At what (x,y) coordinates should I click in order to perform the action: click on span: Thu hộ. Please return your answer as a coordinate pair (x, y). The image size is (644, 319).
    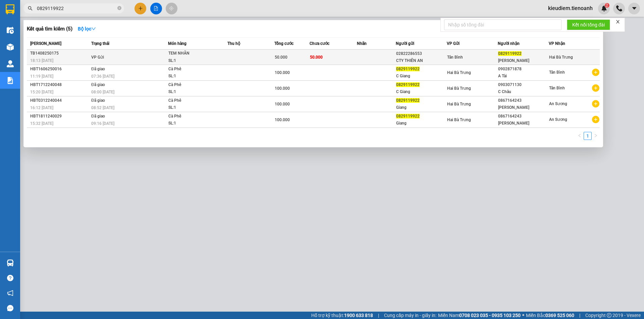
    Looking at the image, I should click on (234, 44).